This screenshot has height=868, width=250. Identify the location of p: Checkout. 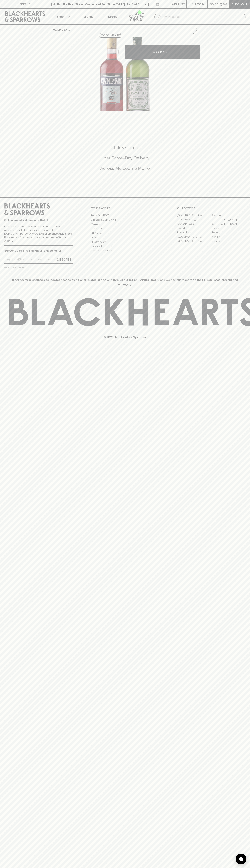
(239, 4).